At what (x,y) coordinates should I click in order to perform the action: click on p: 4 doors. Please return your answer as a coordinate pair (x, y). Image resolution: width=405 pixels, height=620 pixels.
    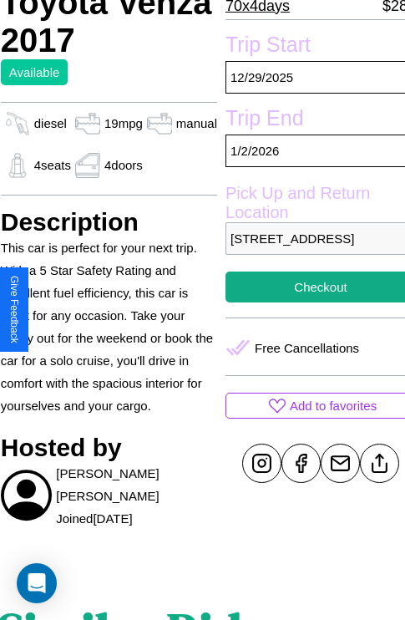
    Looking at the image, I should click on (124, 165).